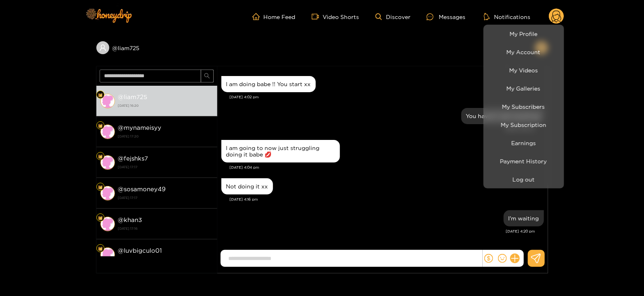 The height and width of the screenshot is (296, 644). I want to click on a: Payment History, so click(524, 161).